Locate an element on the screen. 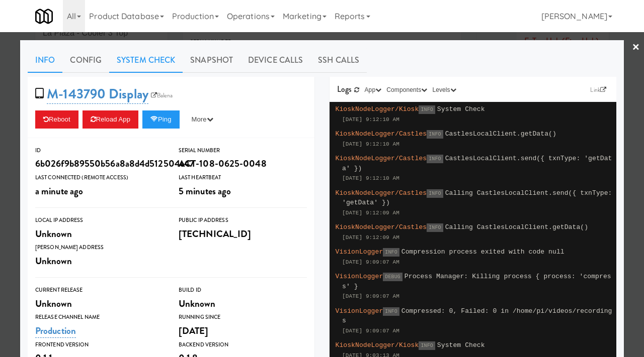  button: Ping is located at coordinates (161, 120).